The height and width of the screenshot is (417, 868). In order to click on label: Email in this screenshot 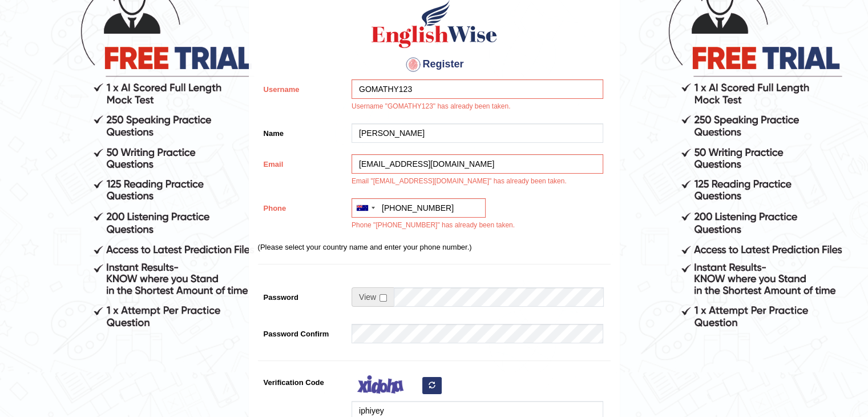, I will do `click(302, 161)`.